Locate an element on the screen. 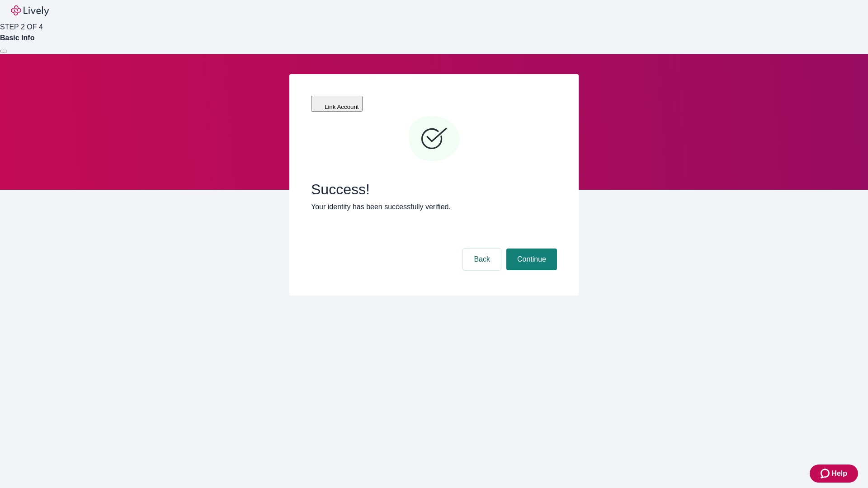 The image size is (868, 488). button: Back is located at coordinates (482, 259).